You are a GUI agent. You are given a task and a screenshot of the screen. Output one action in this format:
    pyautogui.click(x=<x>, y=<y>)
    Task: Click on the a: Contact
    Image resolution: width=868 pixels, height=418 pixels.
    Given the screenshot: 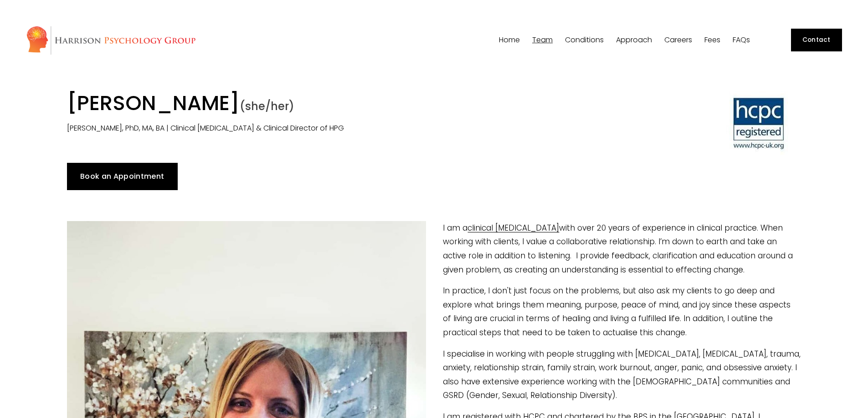 What is the action you would take?
    pyautogui.click(x=816, y=40)
    